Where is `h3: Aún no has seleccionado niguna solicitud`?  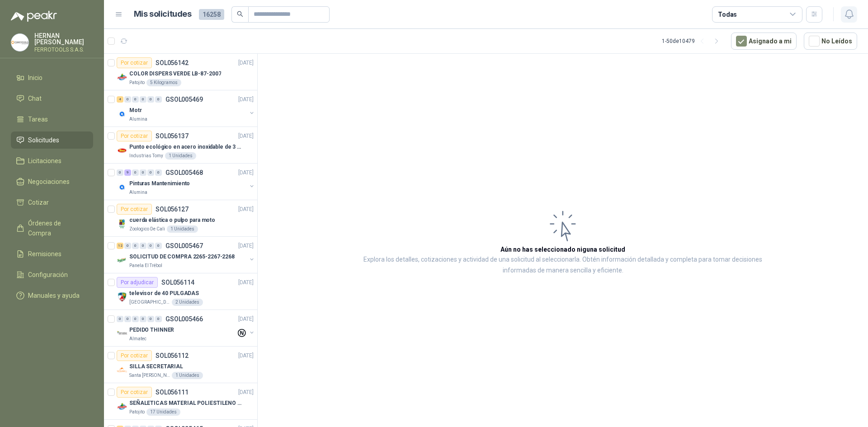 h3: Aún no has seleccionado niguna solicitud is located at coordinates (563, 249).